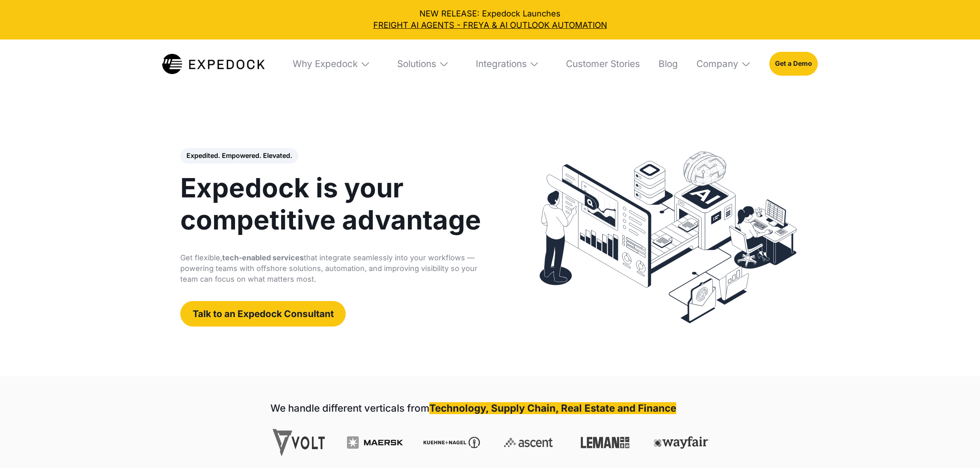  Describe the element at coordinates (664, 64) in the screenshot. I see `a: Blog` at that location.